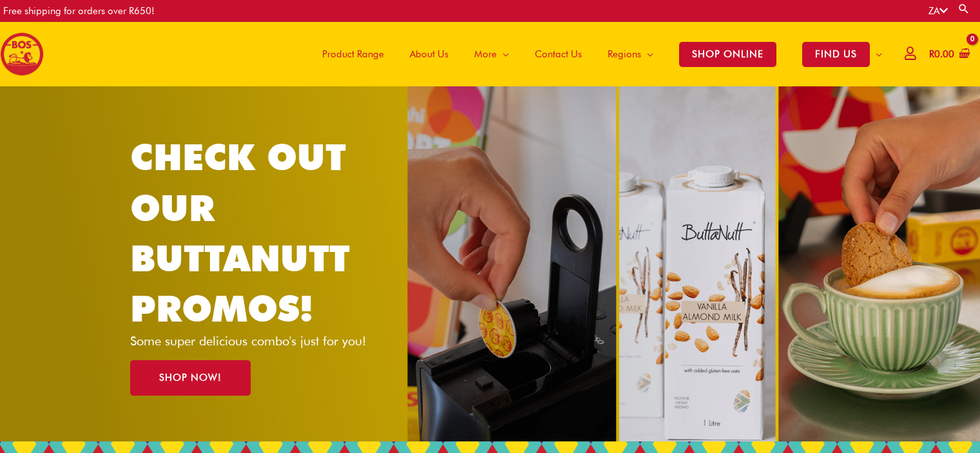 The image size is (980, 453). What do you see at coordinates (938, 11) in the screenshot?
I see `a: ZA` at bounding box center [938, 11].